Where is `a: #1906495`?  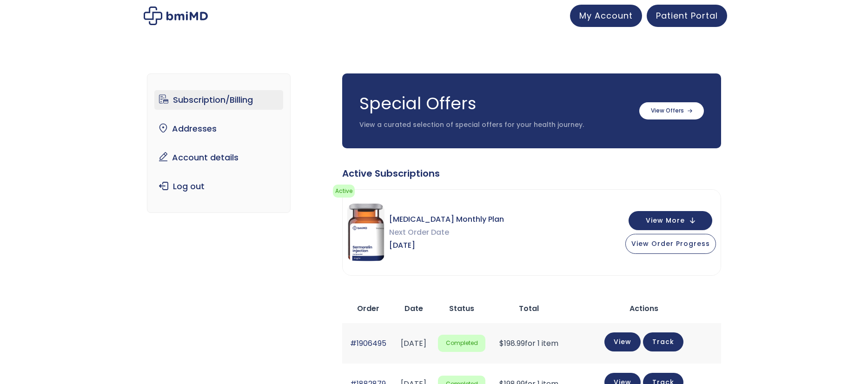
a: #1906495 is located at coordinates (368, 342).